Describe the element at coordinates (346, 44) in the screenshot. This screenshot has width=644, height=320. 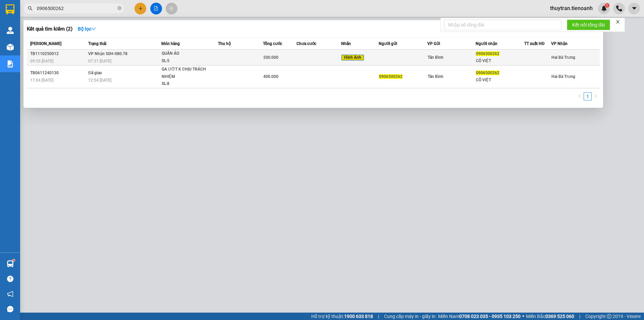
I see `span: Nhãn` at that location.